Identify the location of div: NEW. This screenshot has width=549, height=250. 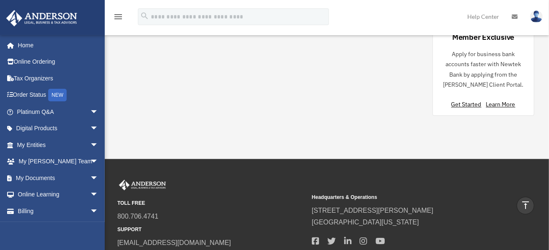
(57, 95).